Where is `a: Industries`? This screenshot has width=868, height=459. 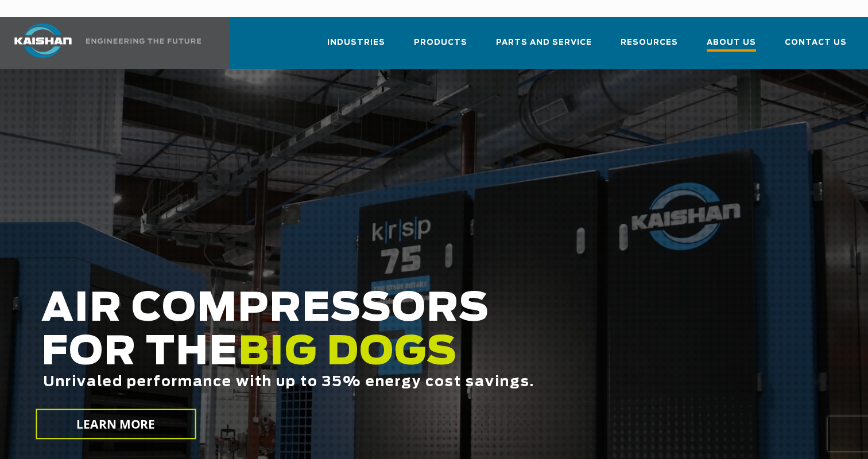 a: Industries is located at coordinates (356, 47).